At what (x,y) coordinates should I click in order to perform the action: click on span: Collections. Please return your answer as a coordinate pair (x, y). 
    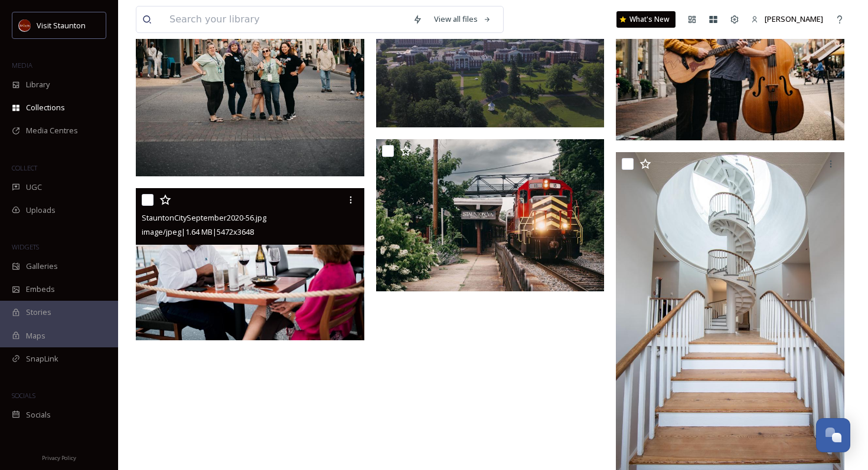
    Looking at the image, I should click on (45, 107).